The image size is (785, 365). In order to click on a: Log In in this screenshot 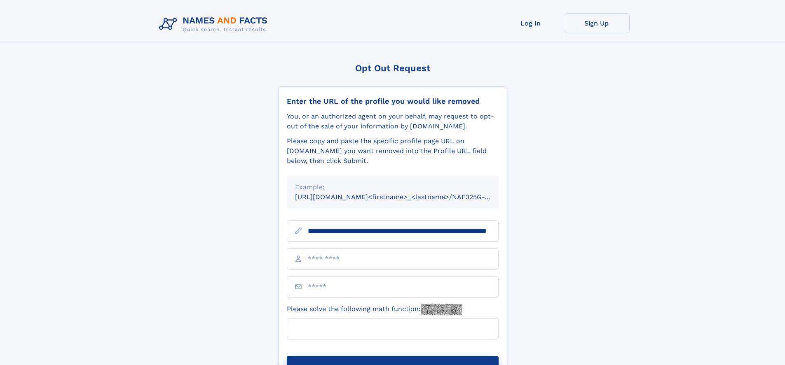, I will do `click(531, 23)`.